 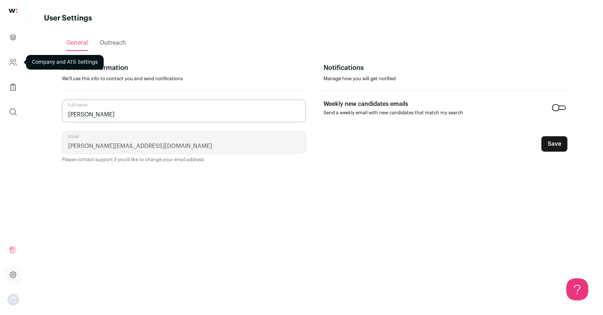 I want to click on button: Open dropdown, so click(x=13, y=300).